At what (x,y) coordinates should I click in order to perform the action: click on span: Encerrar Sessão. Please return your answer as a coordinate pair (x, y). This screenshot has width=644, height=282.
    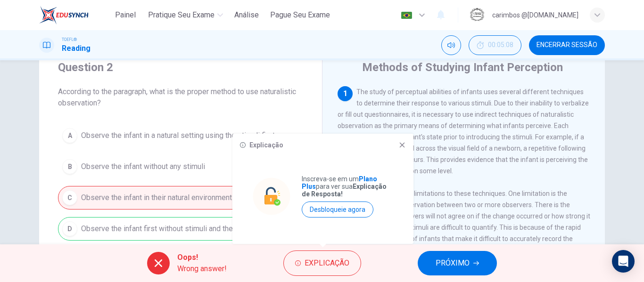
    Looking at the image, I should click on (567, 45).